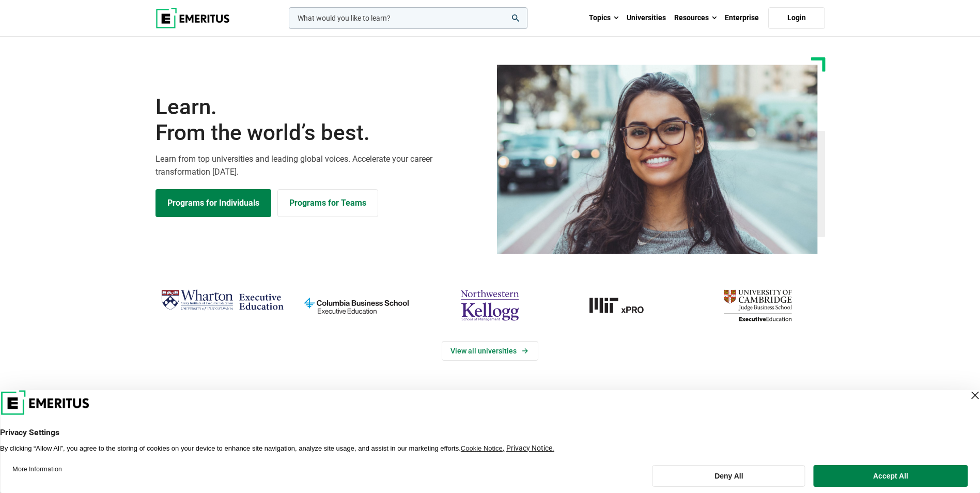 The width and height of the screenshot is (980, 493). I want to click on a: Wharton Executive Education, so click(223, 300).